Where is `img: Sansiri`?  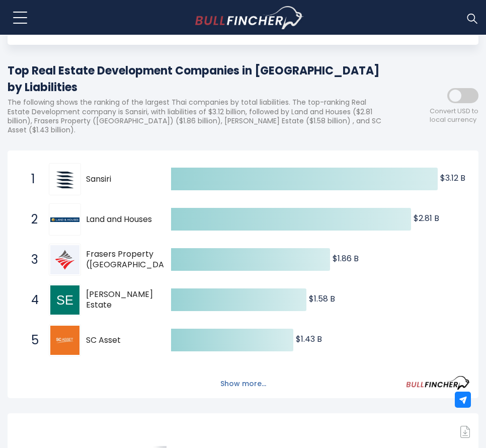 img: Sansiri is located at coordinates (65, 179).